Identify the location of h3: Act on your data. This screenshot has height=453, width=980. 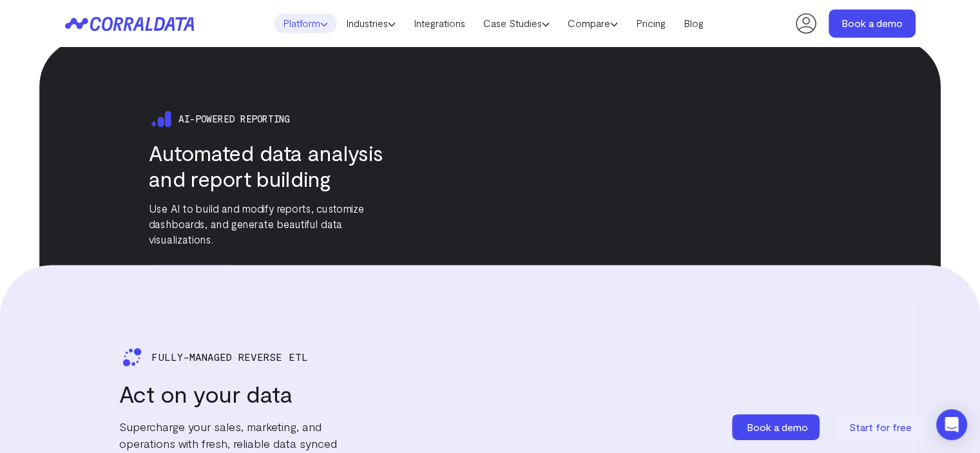
(247, 394).